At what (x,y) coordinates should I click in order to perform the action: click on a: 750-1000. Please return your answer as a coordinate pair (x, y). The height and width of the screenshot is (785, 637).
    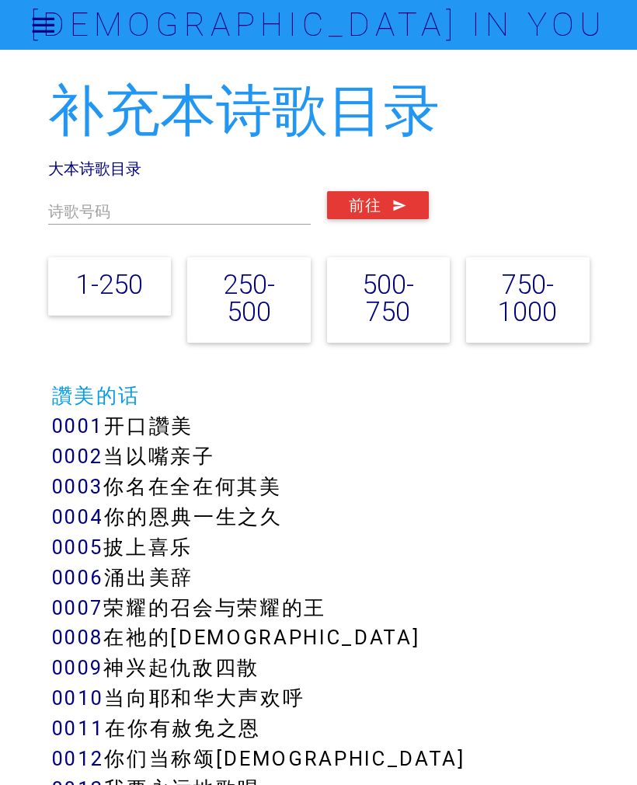
    Looking at the image, I should click on (528, 298).